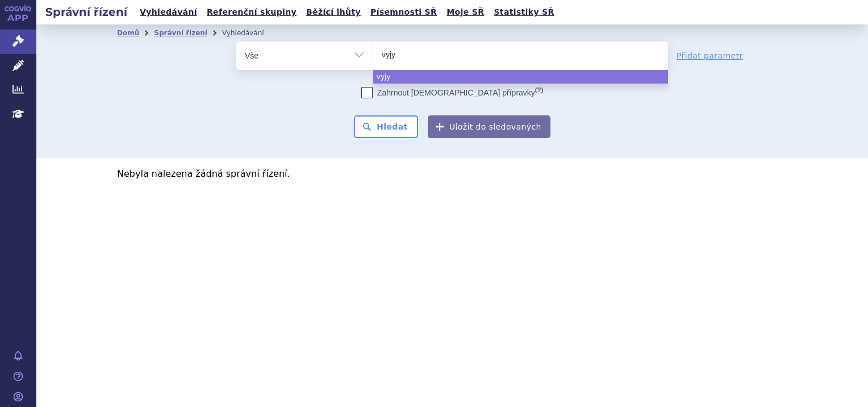 The width and height of the screenshot is (868, 407). Describe the element at coordinates (489, 127) in the screenshot. I see `button: Uložit do sledovaných` at that location.